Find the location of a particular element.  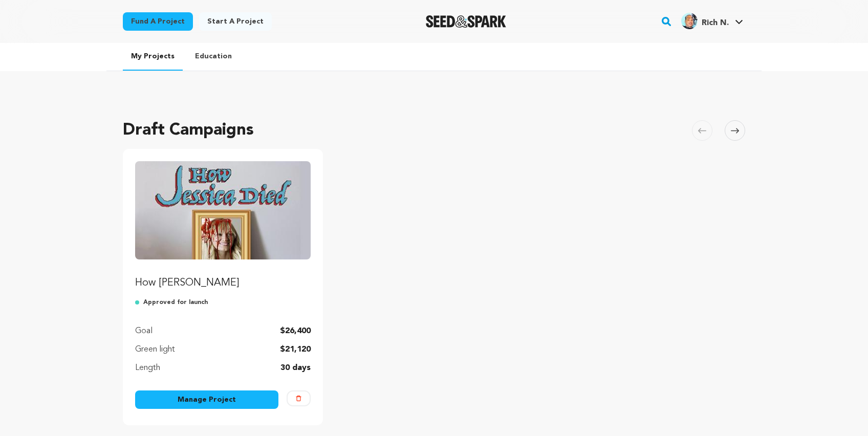

img: 23073e1992c85536.jpg is located at coordinates (690, 21).